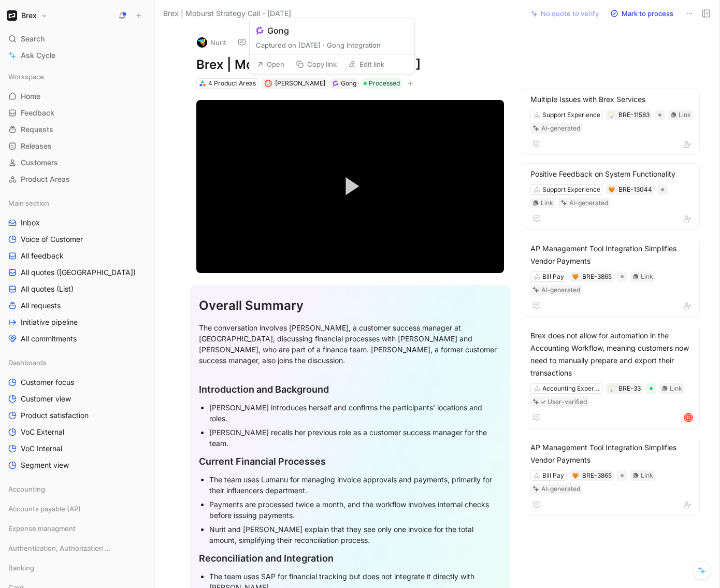 This screenshot has height=588, width=720. I want to click on span: Customers, so click(39, 163).